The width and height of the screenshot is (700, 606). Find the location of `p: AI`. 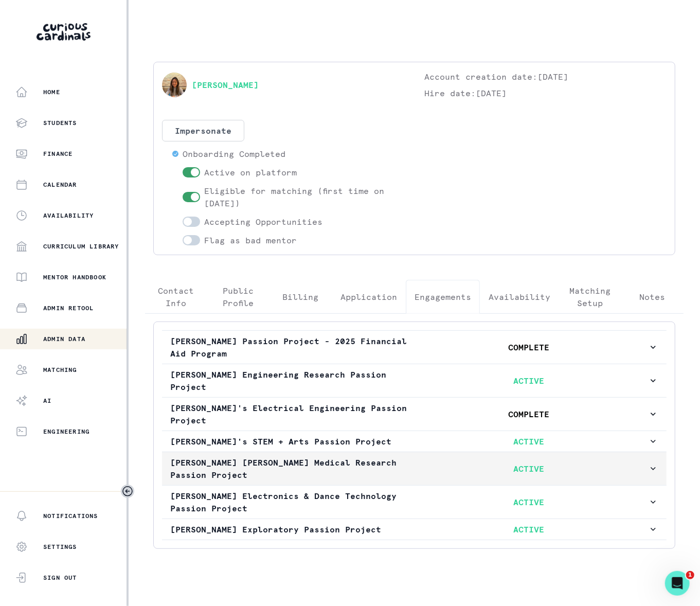

p: AI is located at coordinates (47, 401).